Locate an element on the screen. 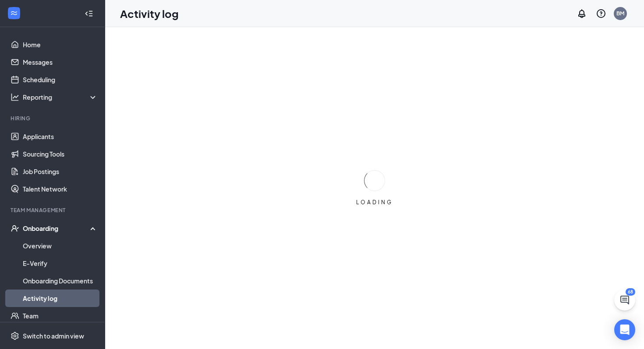 The image size is (644, 349). div: BM is located at coordinates (620, 13).